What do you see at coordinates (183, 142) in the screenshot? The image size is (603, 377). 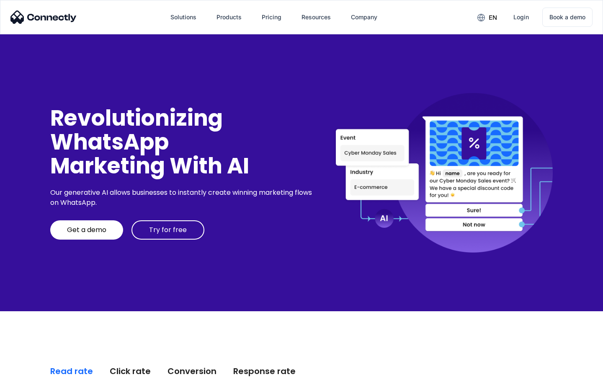 I see `div: Revolutionizing WhatsApp Marketing With AI` at bounding box center [183, 142].